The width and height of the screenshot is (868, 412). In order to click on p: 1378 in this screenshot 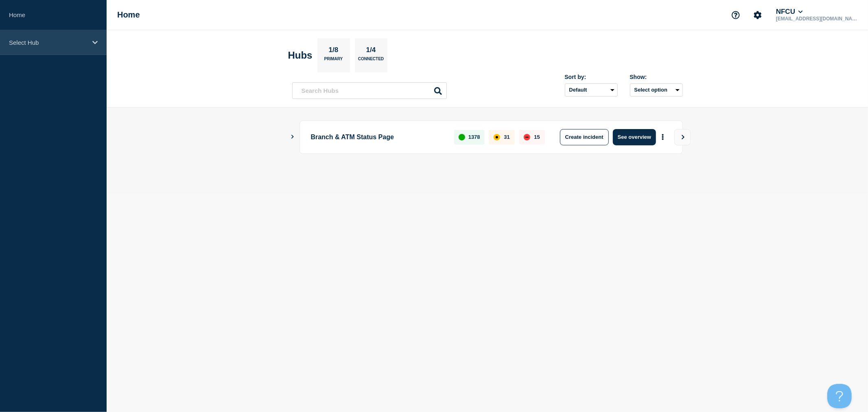, I will do `click(474, 137)`.